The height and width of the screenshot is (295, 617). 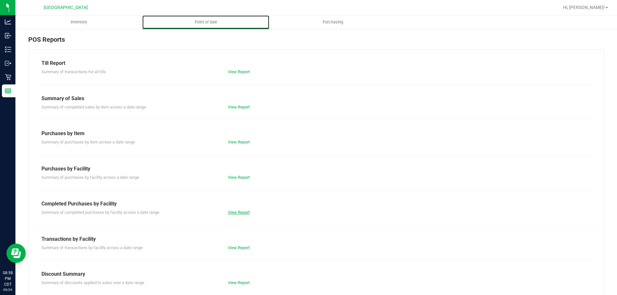 I want to click on inline-svg: Inbound, so click(x=8, y=36).